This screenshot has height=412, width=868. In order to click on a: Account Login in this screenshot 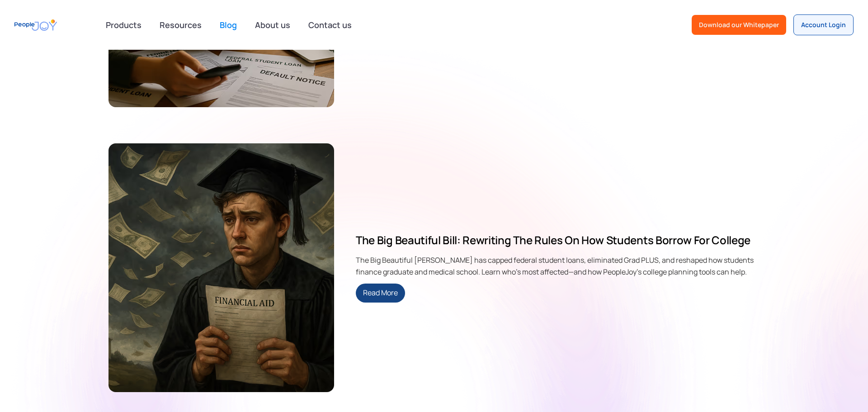, I will do `click(823, 25)`.